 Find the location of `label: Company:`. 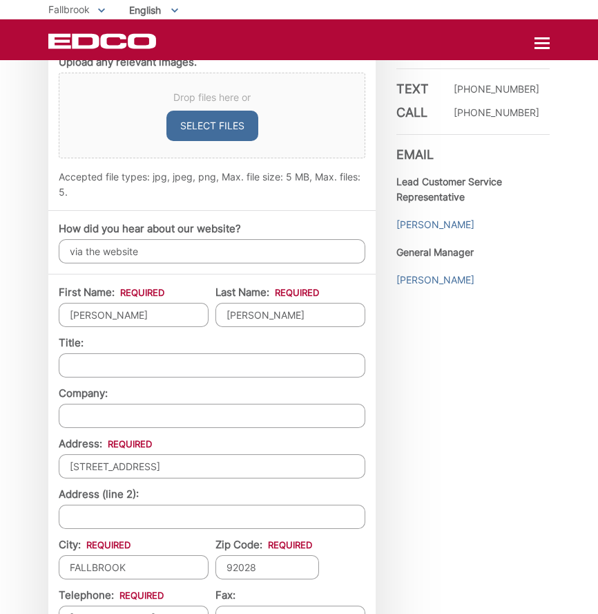

label: Company: is located at coordinates (83, 393).